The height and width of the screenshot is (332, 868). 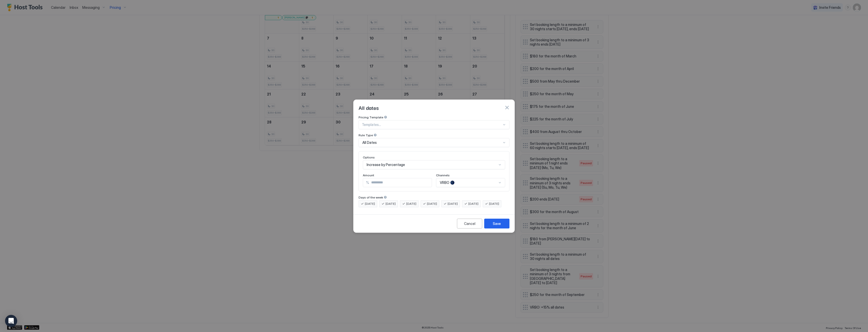 I want to click on span: Amount, so click(x=369, y=175).